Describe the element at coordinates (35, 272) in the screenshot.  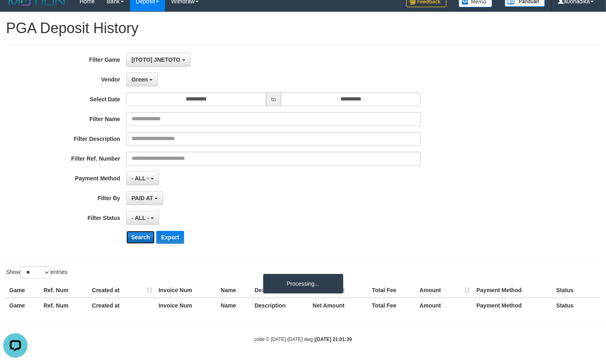
I see `select: Showentries` at that location.